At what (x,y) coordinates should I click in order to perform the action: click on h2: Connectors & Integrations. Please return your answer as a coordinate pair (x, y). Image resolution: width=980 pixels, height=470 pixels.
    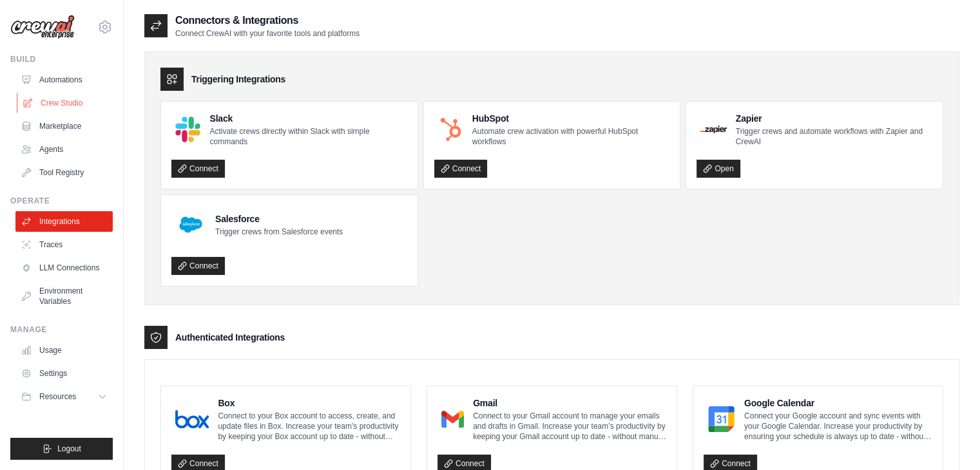
    Looking at the image, I should click on (267, 20).